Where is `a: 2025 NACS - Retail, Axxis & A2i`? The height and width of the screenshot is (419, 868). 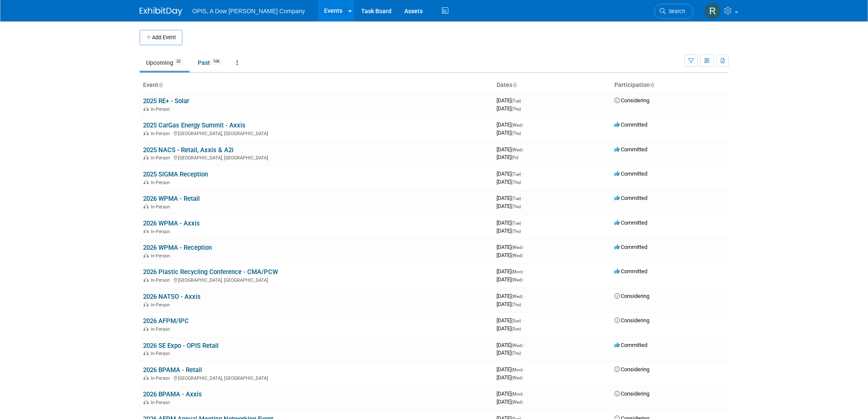 a: 2025 NACS - Retail, Axxis & A2i is located at coordinates (189, 150).